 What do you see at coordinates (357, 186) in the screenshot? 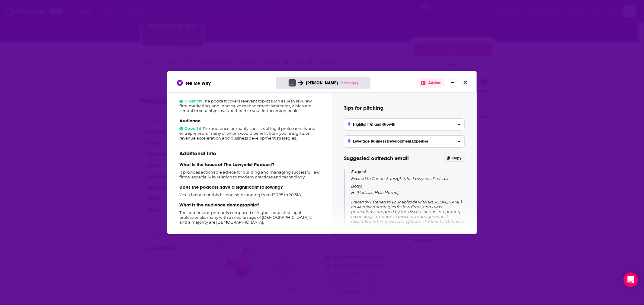
I see `span: Body:` at bounding box center [357, 186].